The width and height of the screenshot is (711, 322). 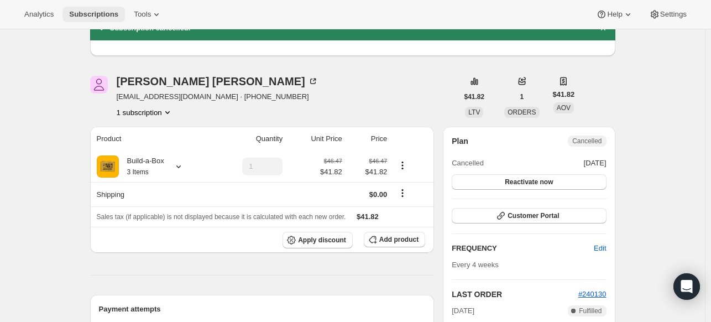 What do you see at coordinates (474, 112) in the screenshot?
I see `span: LTV` at bounding box center [474, 112].